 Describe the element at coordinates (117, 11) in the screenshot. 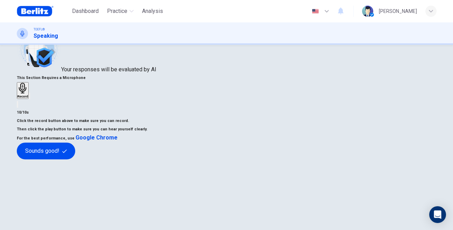

I see `span: Practice` at that location.